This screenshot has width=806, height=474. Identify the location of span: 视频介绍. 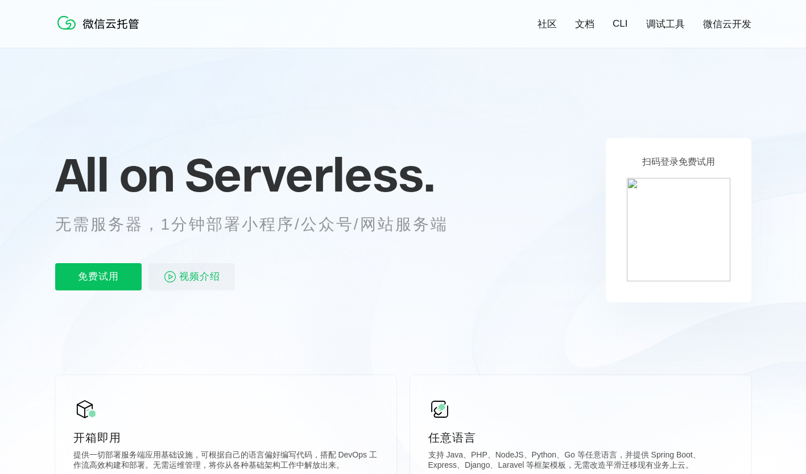
(200, 277).